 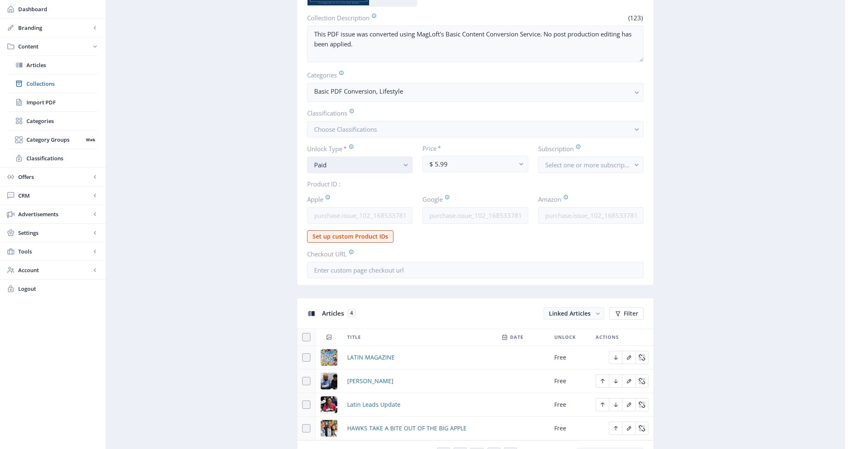 What do you see at coordinates (55, 46) in the screenshot?
I see `span: Content` at bounding box center [55, 46].